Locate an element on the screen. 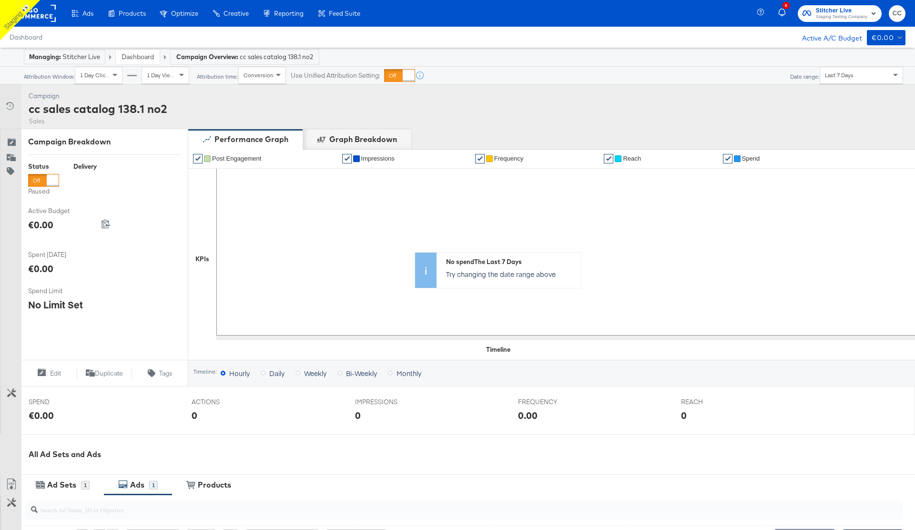 The image size is (915, 530). span: Bi-Weekly is located at coordinates (361, 373).